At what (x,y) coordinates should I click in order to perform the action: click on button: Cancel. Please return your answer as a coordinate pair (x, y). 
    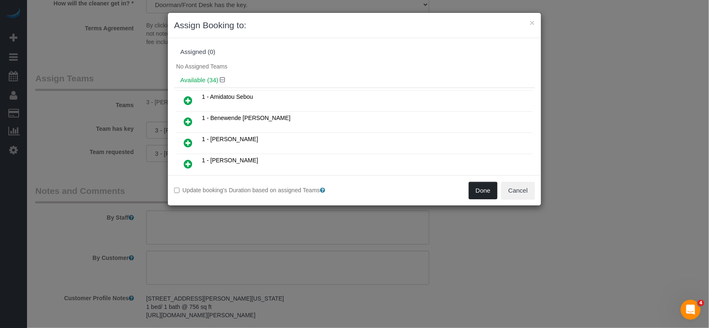
    Looking at the image, I should click on (518, 191).